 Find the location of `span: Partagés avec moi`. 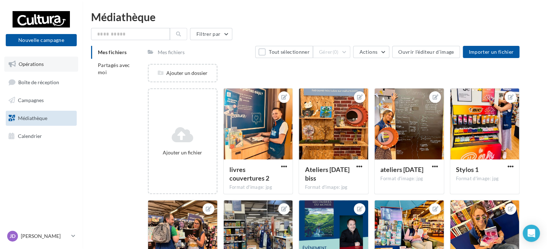

span: Partagés avec moi is located at coordinates (114, 69).